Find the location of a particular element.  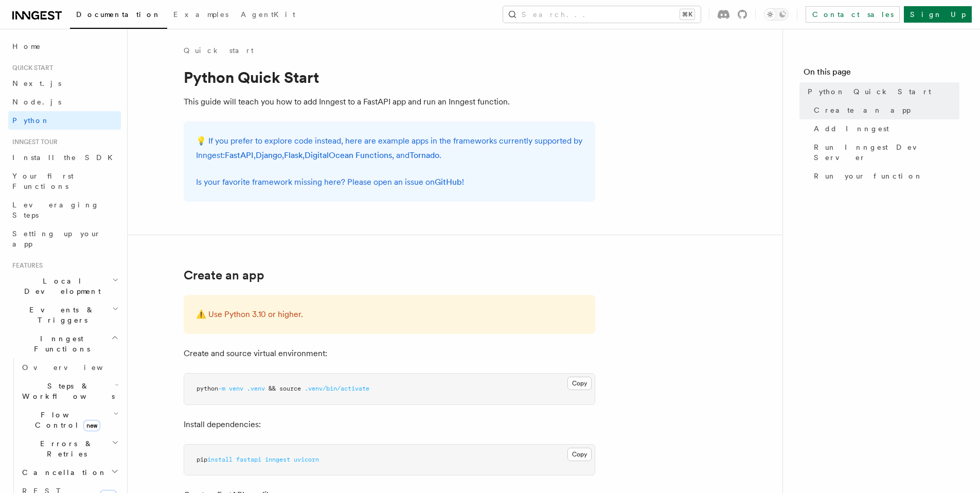

span: fastapi is located at coordinates (249, 459).